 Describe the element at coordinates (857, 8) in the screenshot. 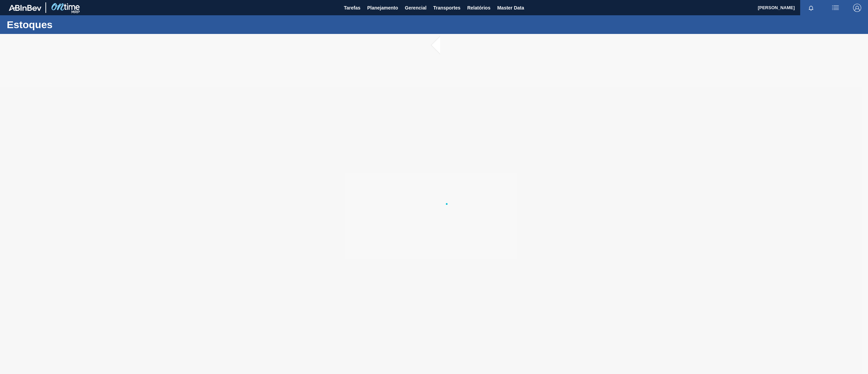

I see `img: Logout` at that location.